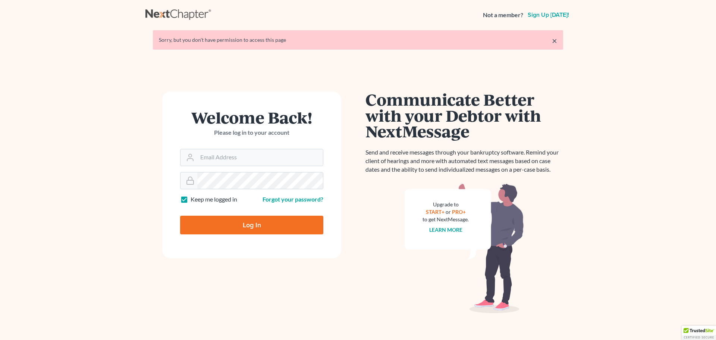 The height and width of the screenshot is (340, 716). Describe the element at coordinates (459, 211) in the screenshot. I see `a: PRO+` at that location.